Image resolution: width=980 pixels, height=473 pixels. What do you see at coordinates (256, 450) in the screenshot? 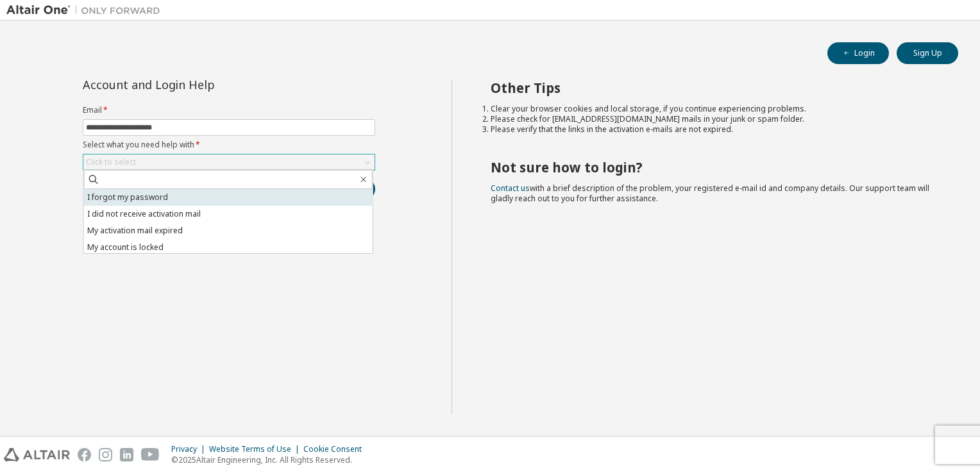
I see `div: Website Terms of Use` at bounding box center [256, 450].